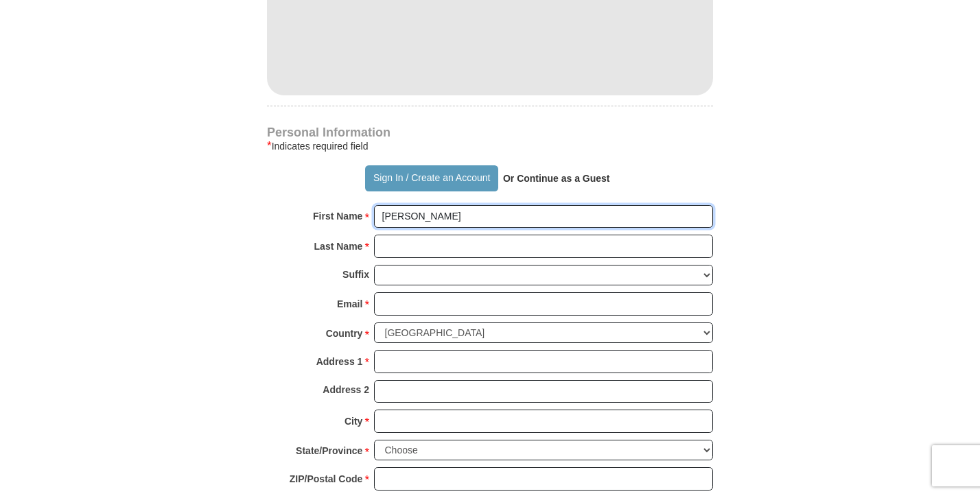 This screenshot has width=980, height=496. I want to click on div: Indicates required field, so click(490, 146).